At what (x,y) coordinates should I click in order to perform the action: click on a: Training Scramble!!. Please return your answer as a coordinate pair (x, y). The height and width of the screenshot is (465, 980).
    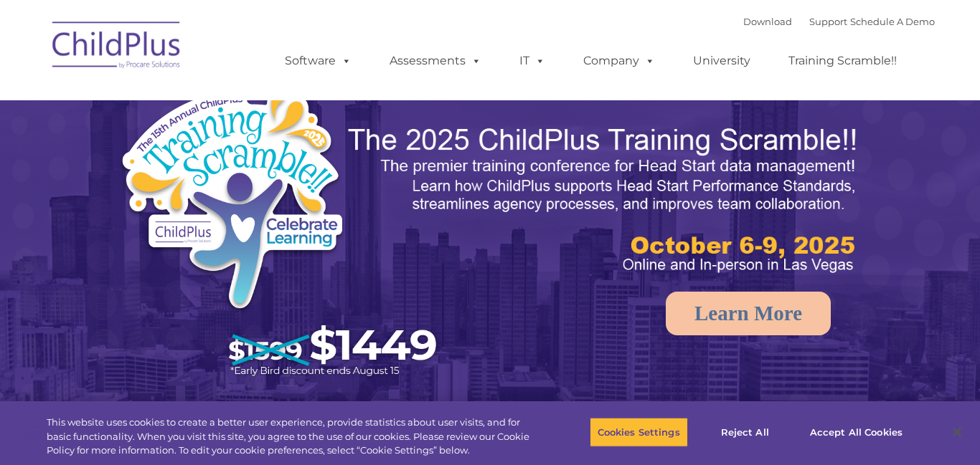
    Looking at the image, I should click on (842, 61).